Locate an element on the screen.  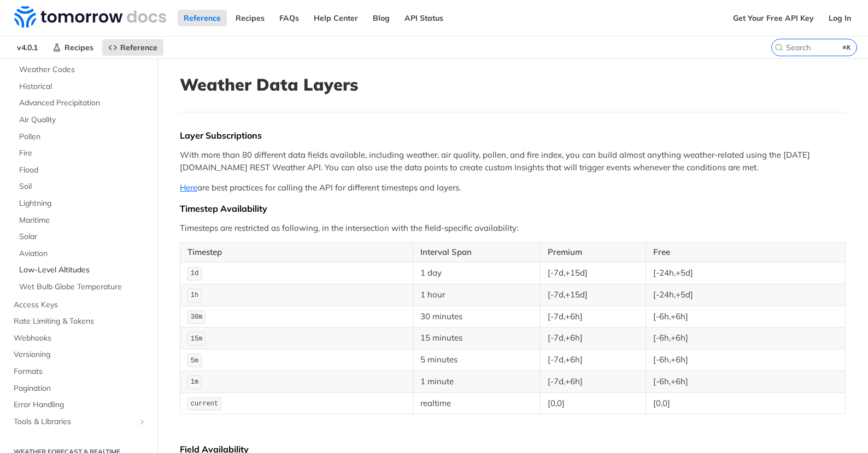
th: Free is located at coordinates (745, 253).